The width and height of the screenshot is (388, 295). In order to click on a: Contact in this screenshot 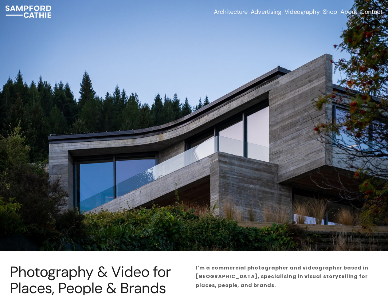, I will do `click(372, 12)`.